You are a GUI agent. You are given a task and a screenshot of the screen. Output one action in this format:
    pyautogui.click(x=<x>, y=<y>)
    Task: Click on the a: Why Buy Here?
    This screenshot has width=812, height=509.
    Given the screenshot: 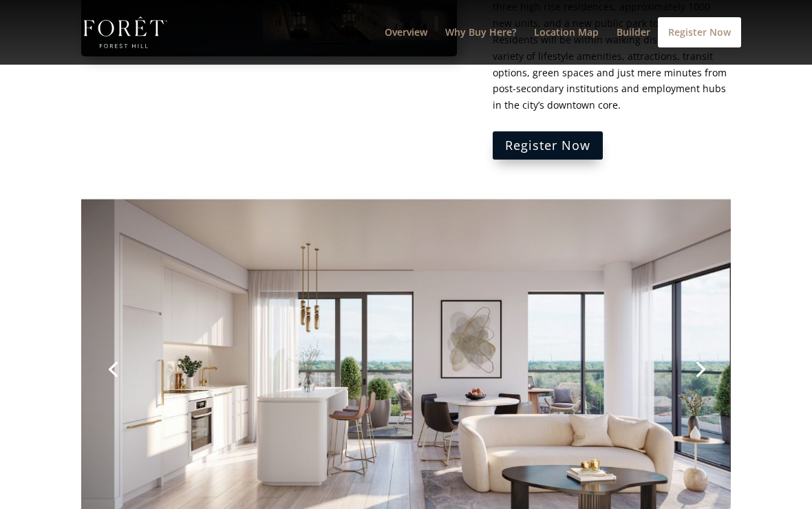 What is the action you would take?
    pyautogui.click(x=480, y=46)
    